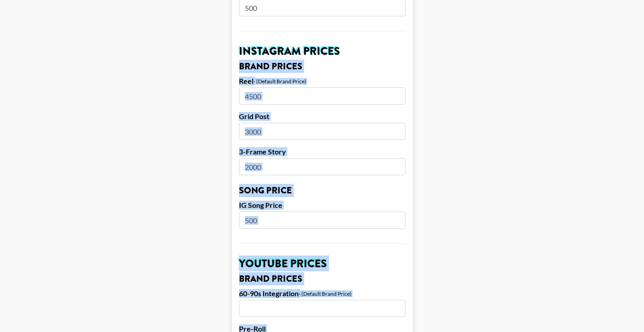 Image resolution: width=644 pixels, height=332 pixels. Describe the element at coordinates (269, 293) in the screenshot. I see `label: 60-90s Integration` at that location.